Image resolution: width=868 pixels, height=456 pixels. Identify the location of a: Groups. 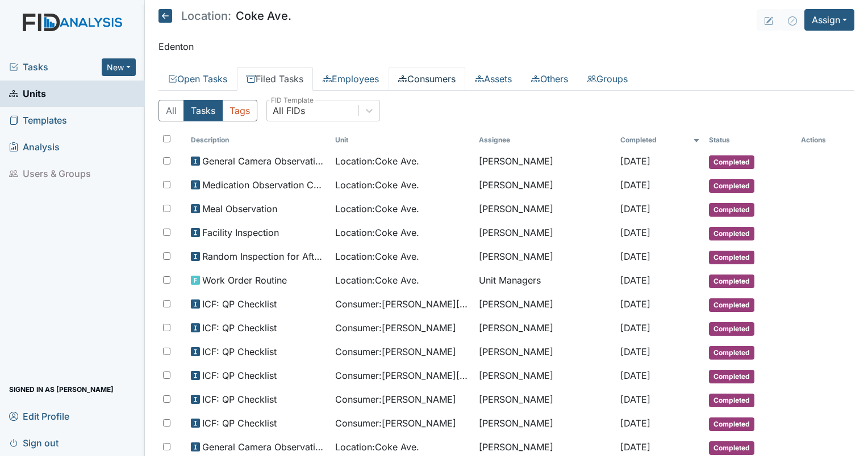
(607, 79).